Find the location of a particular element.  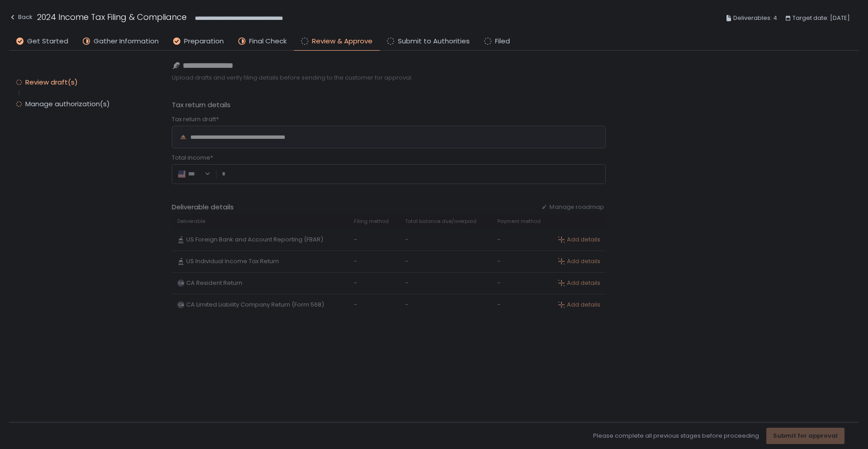

span: Deliverables: 4 is located at coordinates (755, 18).